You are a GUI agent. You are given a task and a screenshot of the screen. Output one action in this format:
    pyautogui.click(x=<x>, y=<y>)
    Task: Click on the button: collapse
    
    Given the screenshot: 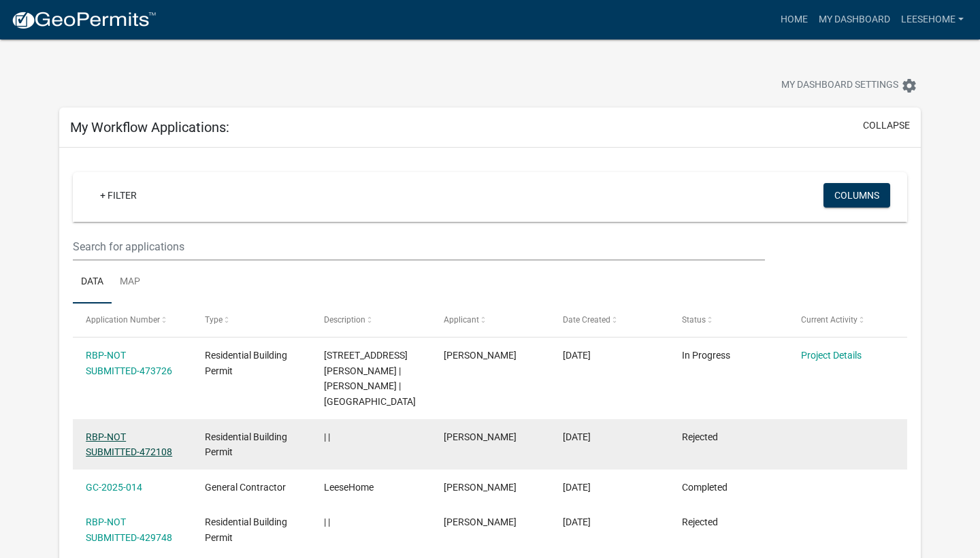 What is the action you would take?
    pyautogui.click(x=886, y=125)
    